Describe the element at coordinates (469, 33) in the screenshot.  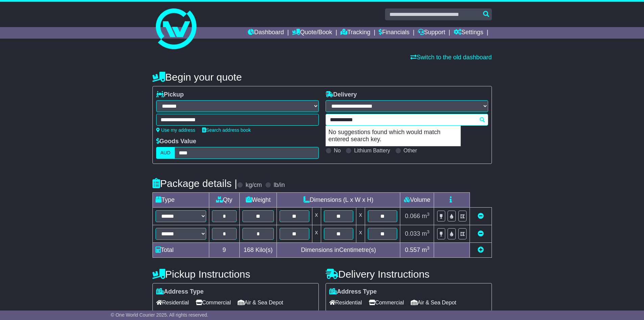
I see `a: Settings` at that location.